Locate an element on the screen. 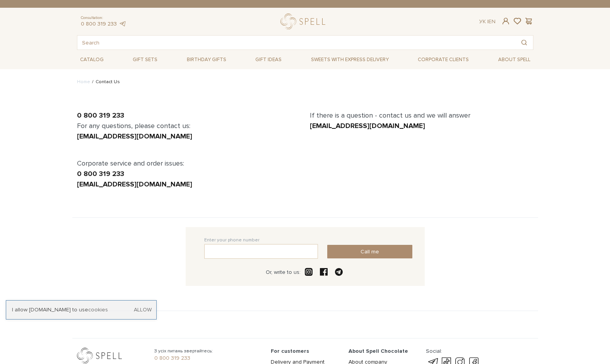  div: If there is a question - contact us and we will answer is located at coordinates (422, 150).